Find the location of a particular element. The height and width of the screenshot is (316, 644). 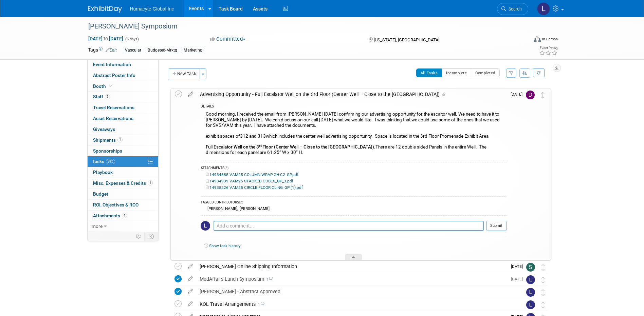

span: Playbook is located at coordinates (103, 172).